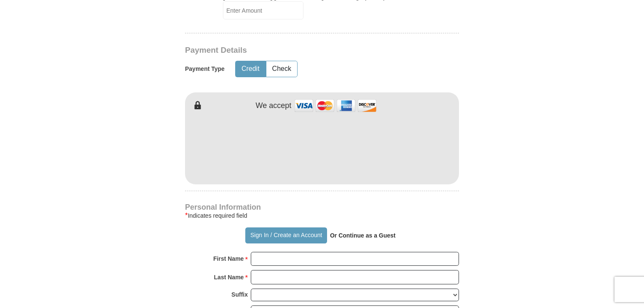 This screenshot has width=644, height=308. I want to click on button: Credit, so click(250, 69).